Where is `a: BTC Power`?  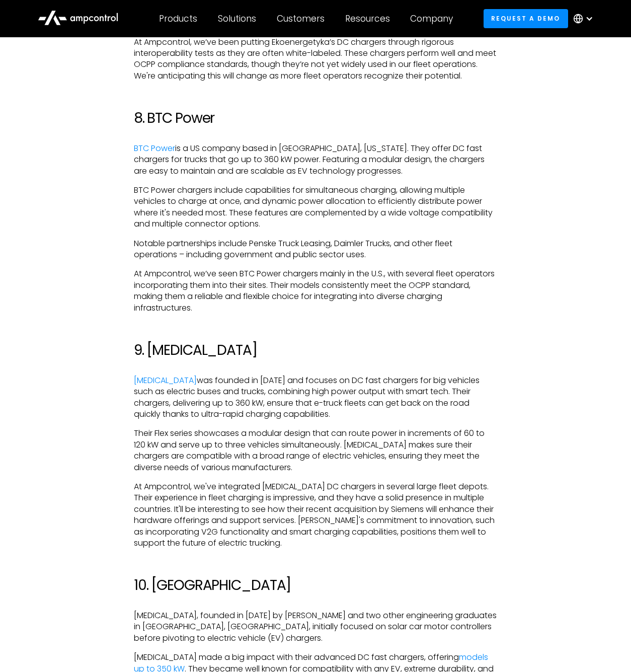 a: BTC Power is located at coordinates (154, 148).